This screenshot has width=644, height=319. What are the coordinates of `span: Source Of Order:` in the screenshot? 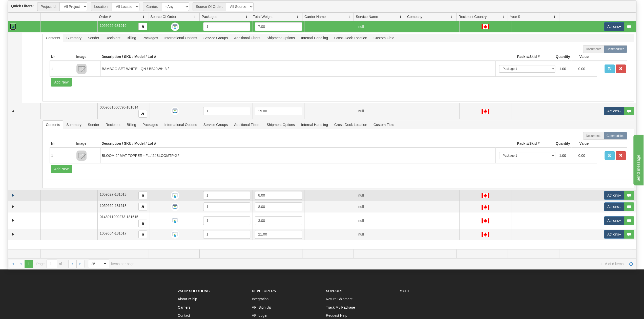 It's located at (209, 7).